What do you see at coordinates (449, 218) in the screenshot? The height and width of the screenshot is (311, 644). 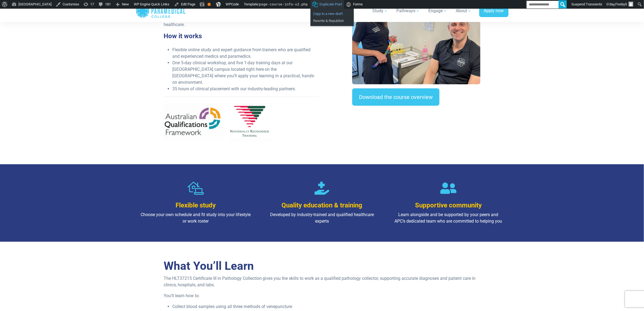 I see `p: Learn alongside and be supported by your peers and APC’s dedicated team who are committed to help...` at bounding box center [449, 218].